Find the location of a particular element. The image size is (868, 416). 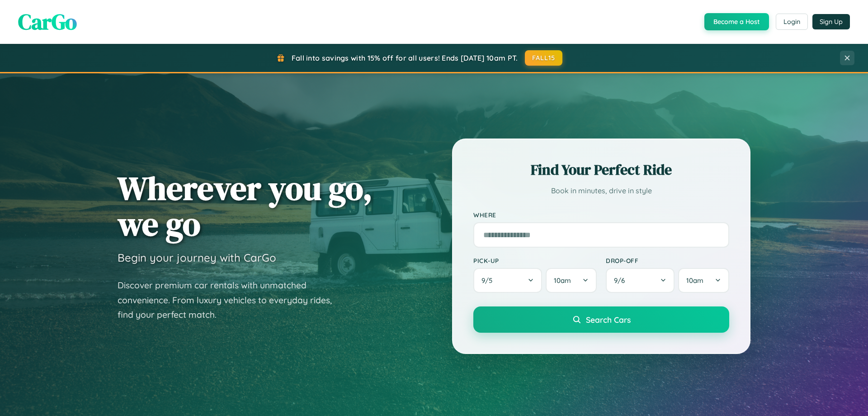

label: Pick-up is located at coordinates (534, 260).